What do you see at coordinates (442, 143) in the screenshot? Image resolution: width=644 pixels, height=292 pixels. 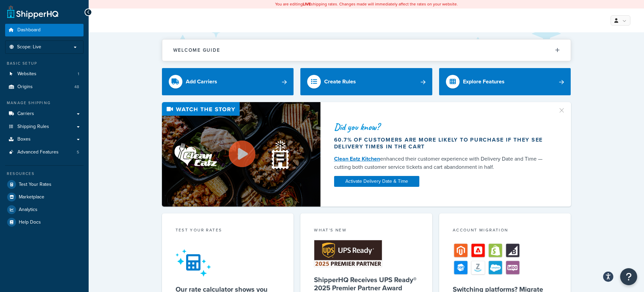 I see `div: 60.7% of customers are more likely to purchase if they see delivery times in the cart` at bounding box center [442, 143].